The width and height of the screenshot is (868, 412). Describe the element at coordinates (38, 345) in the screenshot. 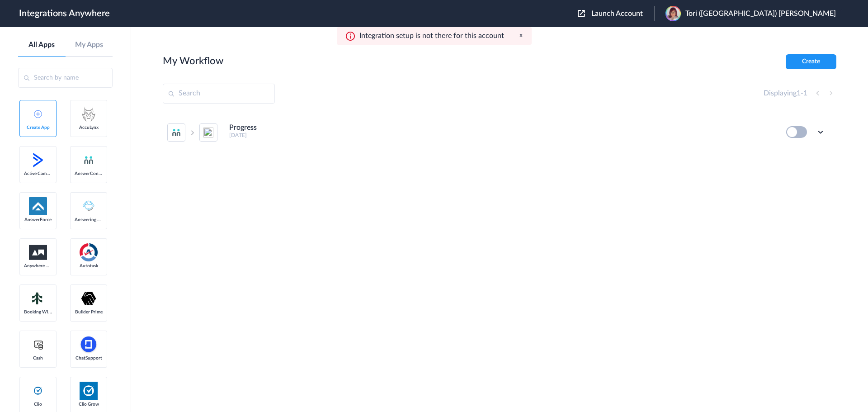

I see `img: cash-logo.svg` at that location.